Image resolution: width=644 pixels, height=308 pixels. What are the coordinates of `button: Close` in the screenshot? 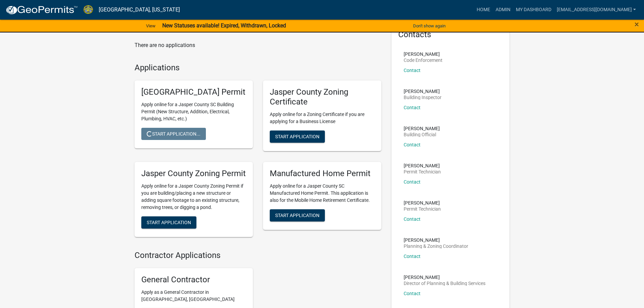 It's located at (637, 24).